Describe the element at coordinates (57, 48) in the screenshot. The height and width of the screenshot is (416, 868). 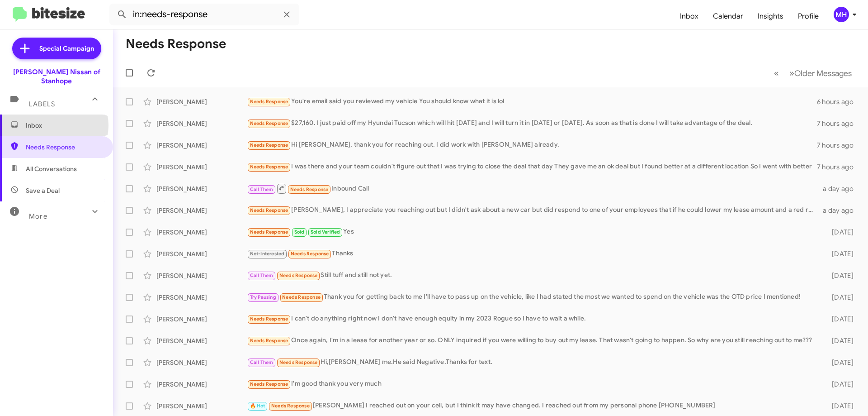
I see `a: Special Campaign` at that location.